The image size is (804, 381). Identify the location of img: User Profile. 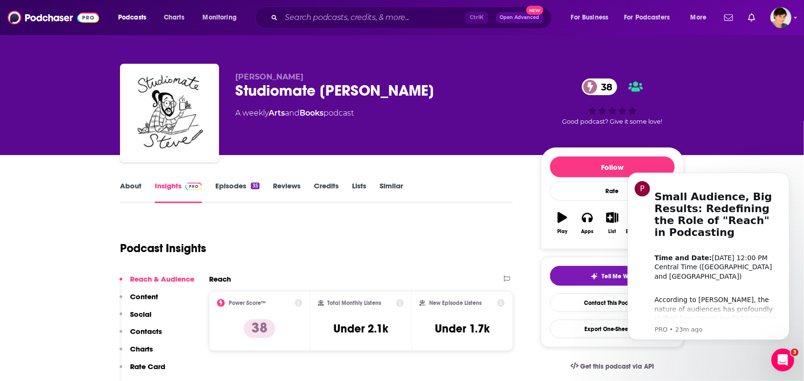
(781, 18).